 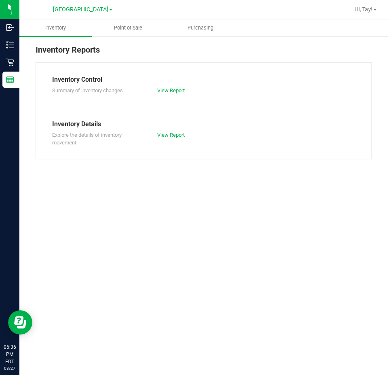 What do you see at coordinates (204, 124) in the screenshot?
I see `div: Inventory Details` at bounding box center [204, 124].